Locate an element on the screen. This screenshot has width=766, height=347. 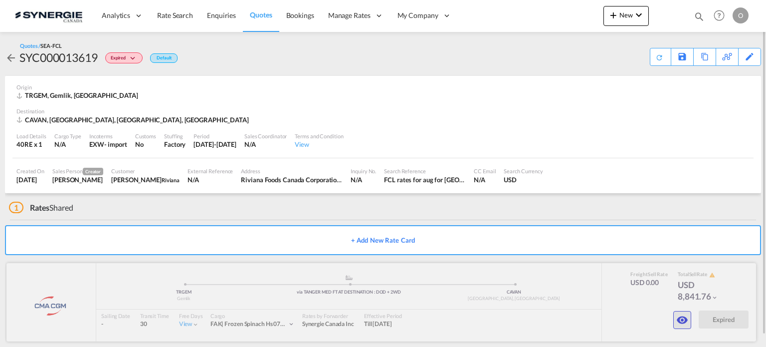
div: Destination is located at coordinates (383, 111).